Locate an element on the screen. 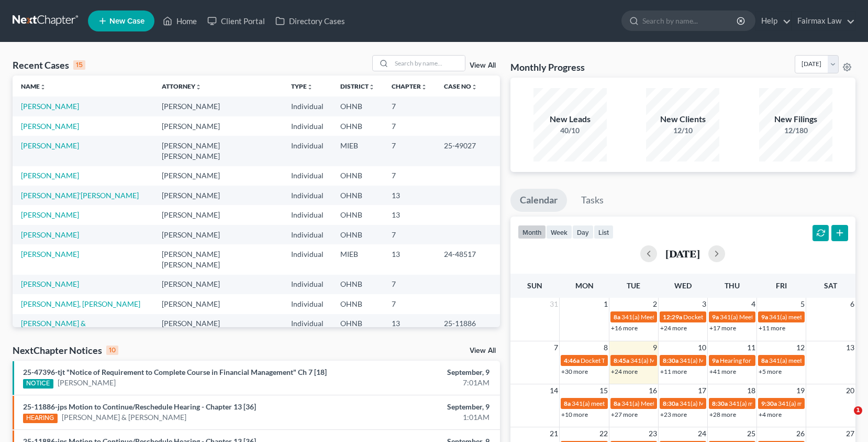  span: 24 is located at coordinates (702, 433).